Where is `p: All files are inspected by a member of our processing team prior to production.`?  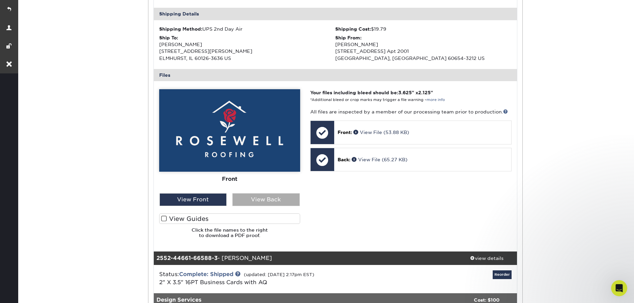 p: All files are inspected by a member of our processing team prior to production. is located at coordinates (411, 112).